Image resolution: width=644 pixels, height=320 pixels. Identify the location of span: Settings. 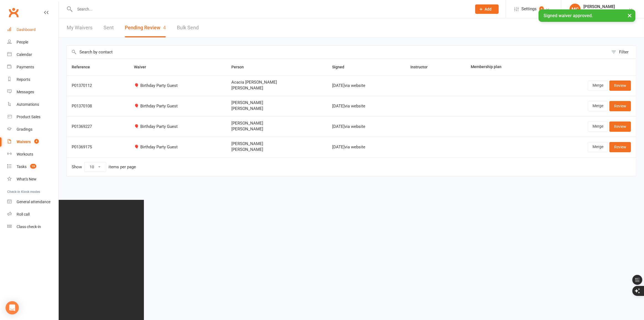
(529, 9).